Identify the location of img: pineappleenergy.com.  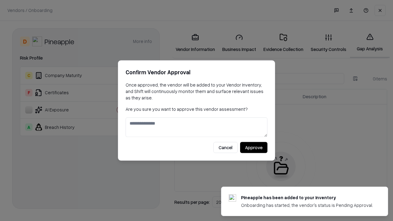
(232, 198).